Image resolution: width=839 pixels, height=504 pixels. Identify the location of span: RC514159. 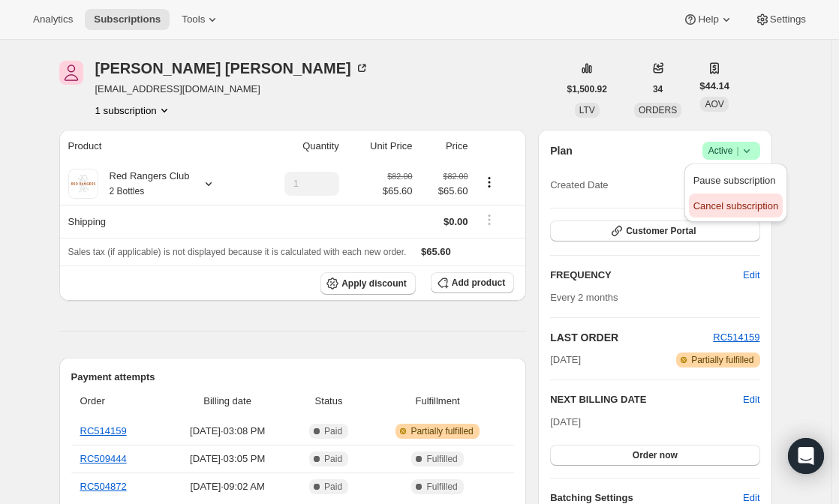
(736, 337).